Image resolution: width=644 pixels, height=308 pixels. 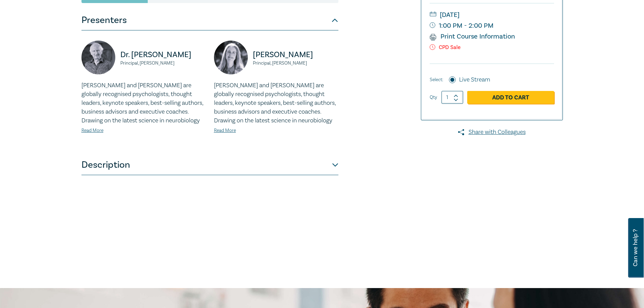 I want to click on img: https://s3.ap-southeast-2.amazonaws.com/leo-cussen-store-production-content/Contacts/Alicia%20For..., so click(x=231, y=58).